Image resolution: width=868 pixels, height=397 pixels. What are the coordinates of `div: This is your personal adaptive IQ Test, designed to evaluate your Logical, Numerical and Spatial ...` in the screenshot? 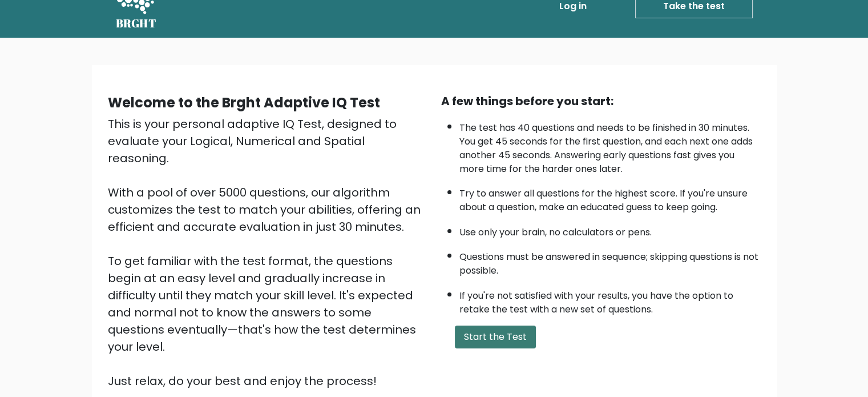 It's located at (267, 253).